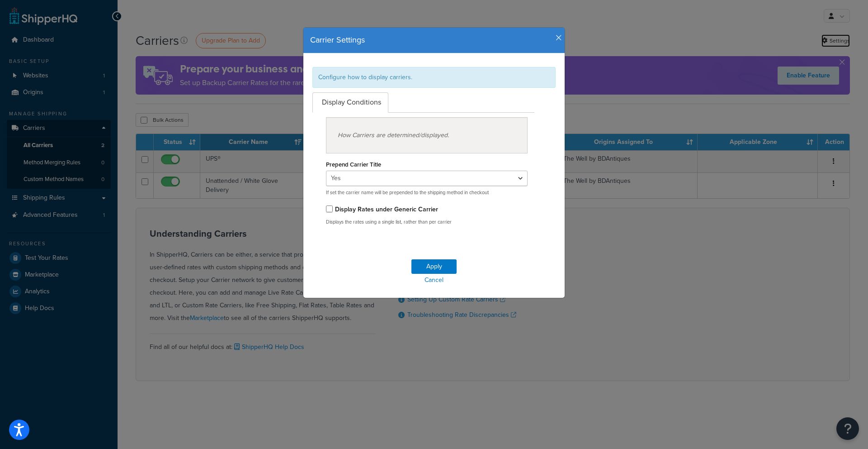 The height and width of the screenshot is (449, 868). I want to click on a: Display Conditions, so click(350, 103).